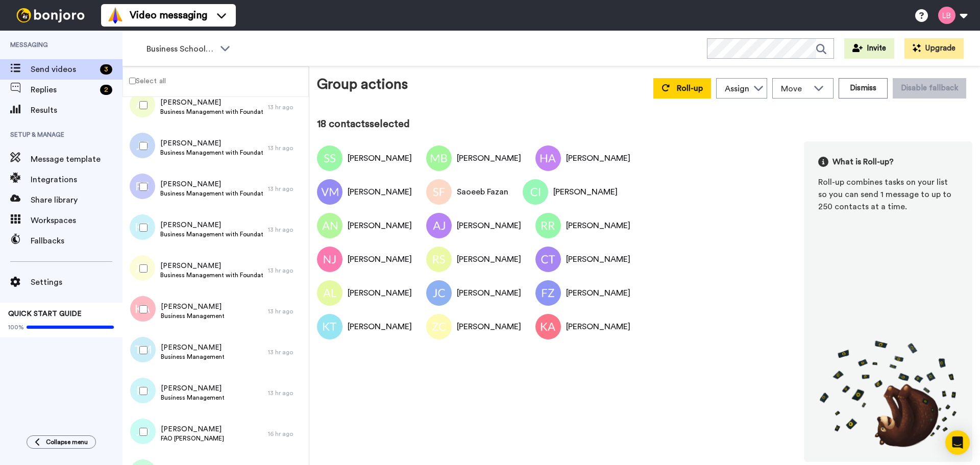 This screenshot has height=465, width=980. What do you see at coordinates (330, 259) in the screenshot?
I see `img: Image of Nelwin Jayesh` at bounding box center [330, 259].